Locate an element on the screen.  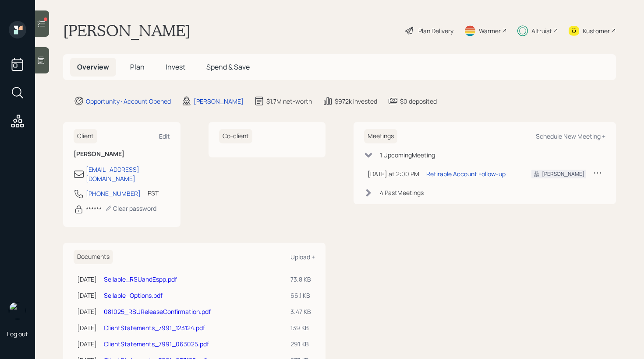
a: 081025_RSUReleaseConfirmation.pdf is located at coordinates (157, 312).